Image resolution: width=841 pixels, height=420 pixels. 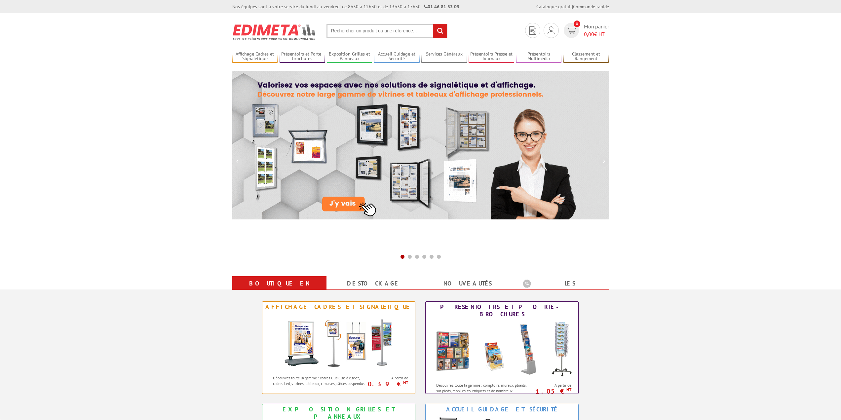 What do you see at coordinates (539, 57) in the screenshot?
I see `a: Présentoirs Multimédia` at bounding box center [539, 57].